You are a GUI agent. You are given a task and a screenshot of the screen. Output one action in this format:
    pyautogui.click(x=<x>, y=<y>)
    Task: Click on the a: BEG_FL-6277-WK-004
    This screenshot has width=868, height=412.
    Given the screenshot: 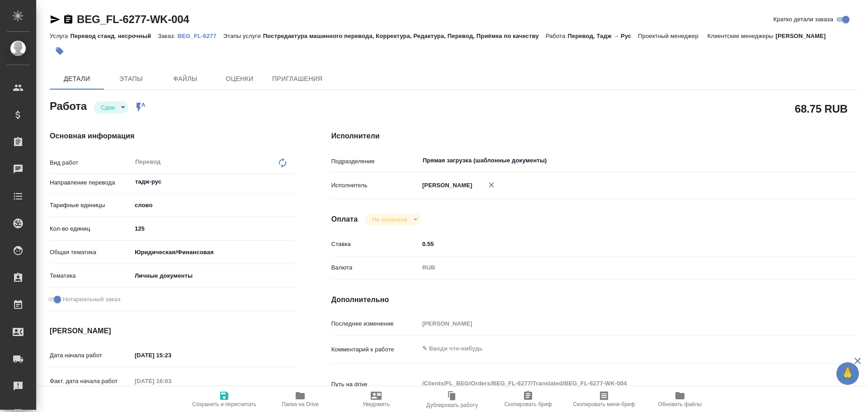 What is the action you would take?
    pyautogui.click(x=133, y=19)
    